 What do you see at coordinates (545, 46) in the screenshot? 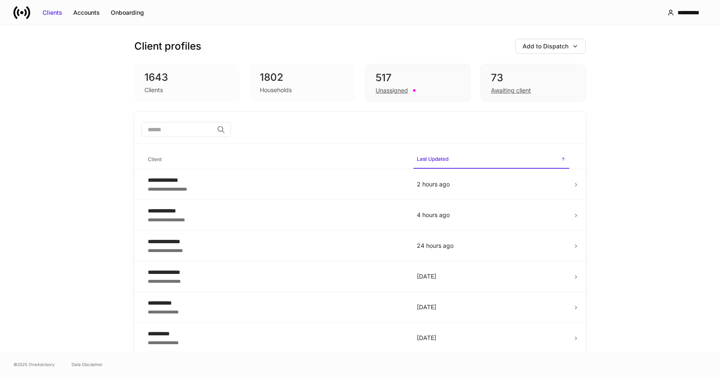
I see `div: Add to Dispatch` at bounding box center [545, 46].